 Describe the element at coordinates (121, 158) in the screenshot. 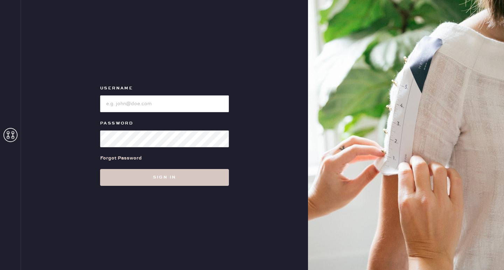

I see `a: Forgot Password` at that location.